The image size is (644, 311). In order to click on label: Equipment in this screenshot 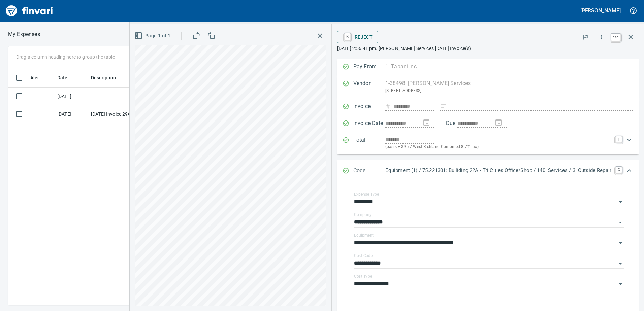, I will do `click(364, 235)`.